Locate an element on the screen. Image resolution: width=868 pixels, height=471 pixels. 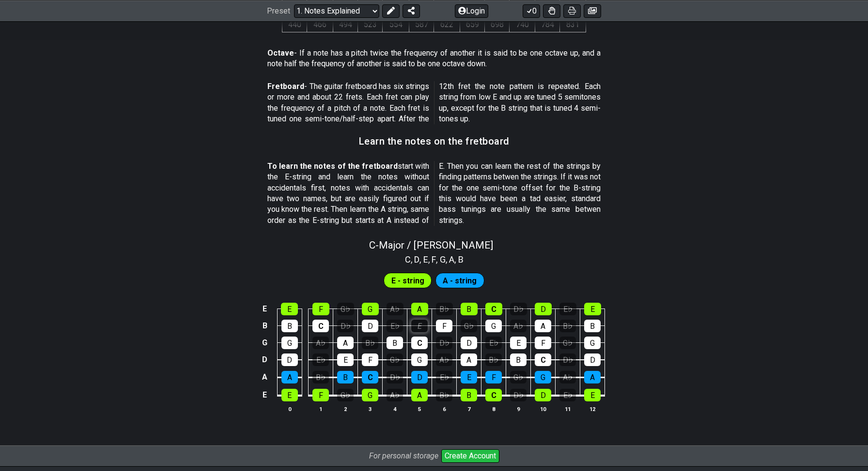
p: - If a note has a pitch twice the frequency of another it is said to be one octave up, and a note... is located at coordinates (434, 59).